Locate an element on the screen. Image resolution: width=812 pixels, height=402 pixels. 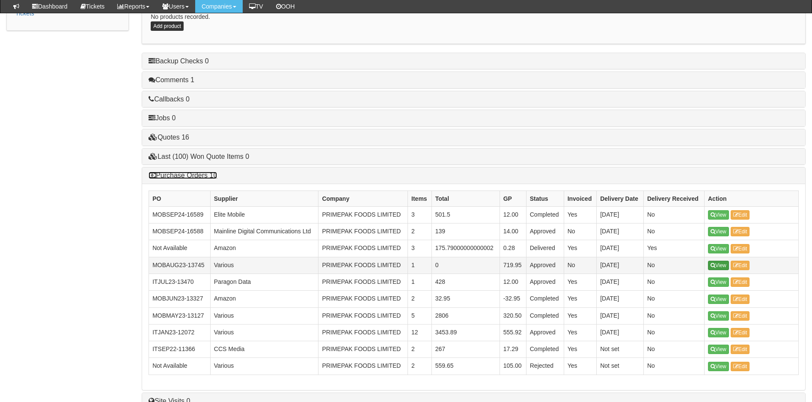
a: Purchase Orders 10 is located at coordinates (183, 175).